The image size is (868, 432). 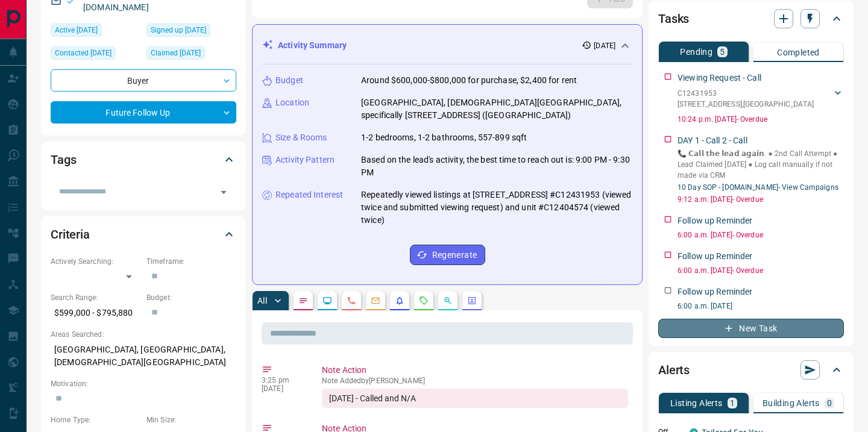 I want to click on p: Budget, so click(x=290, y=80).